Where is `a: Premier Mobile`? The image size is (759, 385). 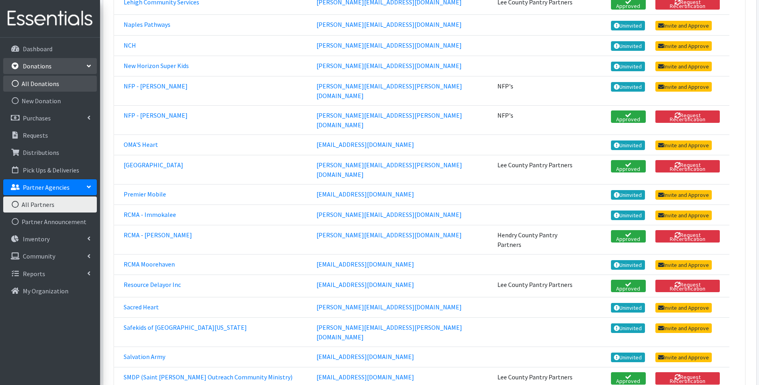
a: Premier Mobile is located at coordinates (145, 194).